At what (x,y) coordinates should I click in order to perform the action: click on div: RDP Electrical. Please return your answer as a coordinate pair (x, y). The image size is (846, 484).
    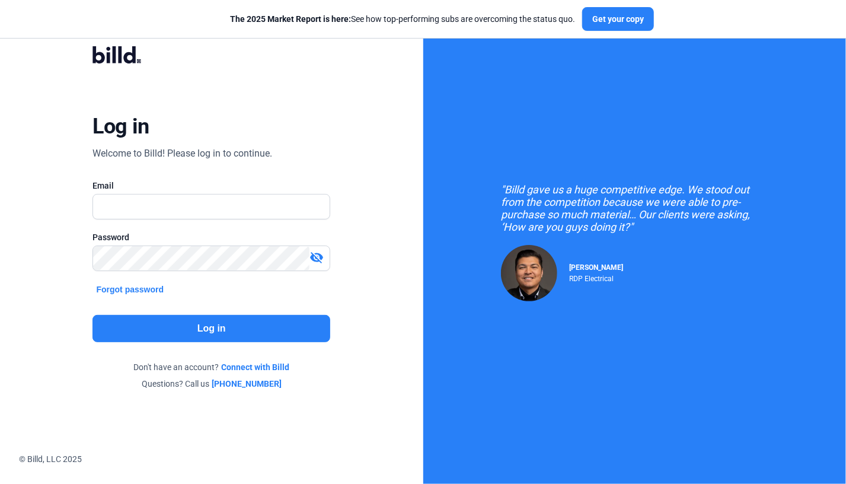
    Looking at the image, I should click on (596, 277).